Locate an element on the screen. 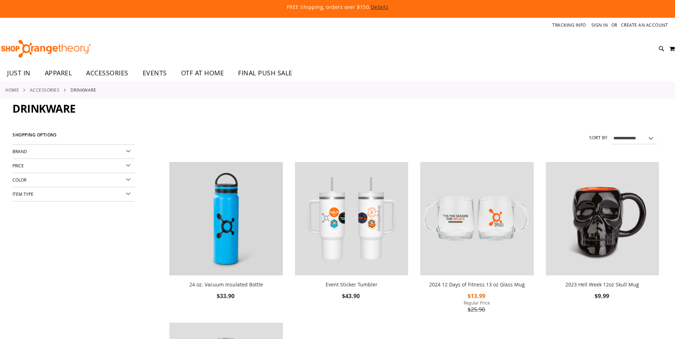 The width and height of the screenshot is (675, 339). a: Tracking Info is located at coordinates (569, 25).